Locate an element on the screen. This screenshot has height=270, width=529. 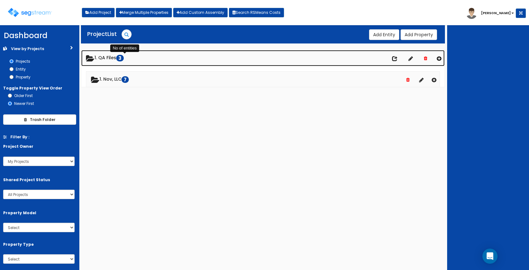
button: Search RSMeans Costs is located at coordinates (256, 13).